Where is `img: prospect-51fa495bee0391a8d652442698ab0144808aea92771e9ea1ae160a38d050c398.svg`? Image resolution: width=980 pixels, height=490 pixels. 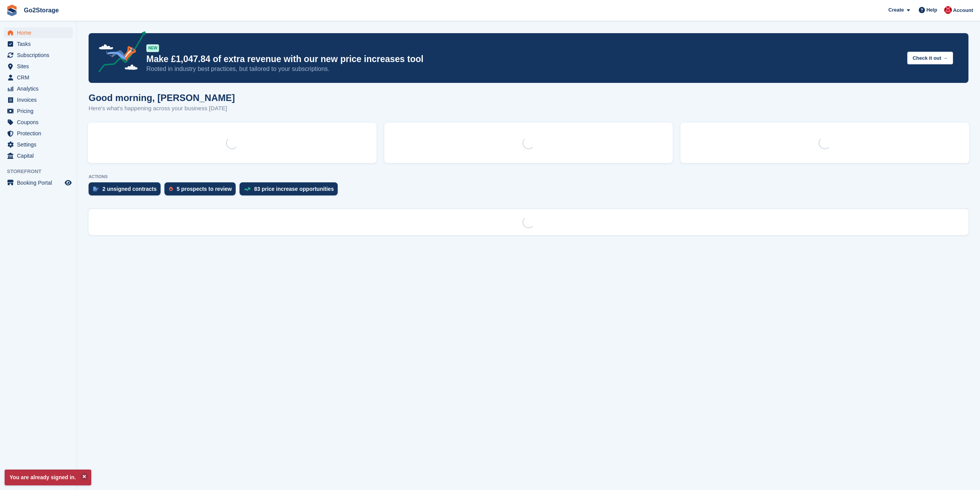
img: prospect-51fa495bee0391a8d652442698ab0144808aea92771e9ea1ae160a38d050c398.svg is located at coordinates (171, 189).